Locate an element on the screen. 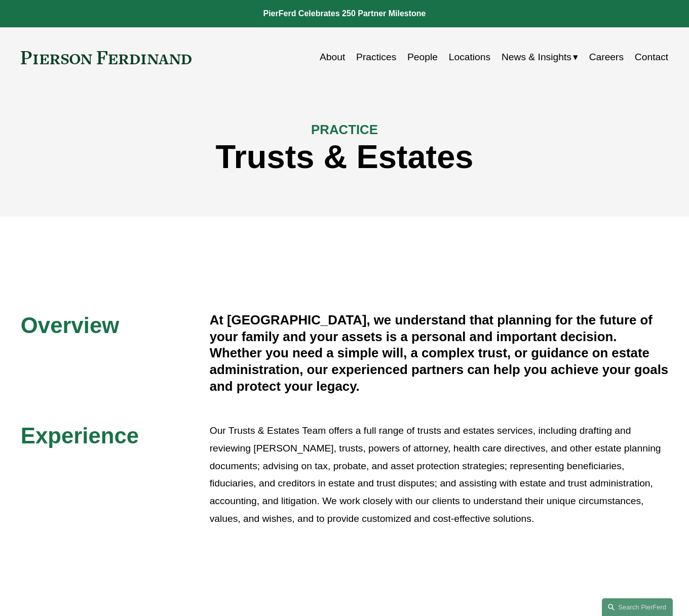  a: Search this site is located at coordinates (637, 607).